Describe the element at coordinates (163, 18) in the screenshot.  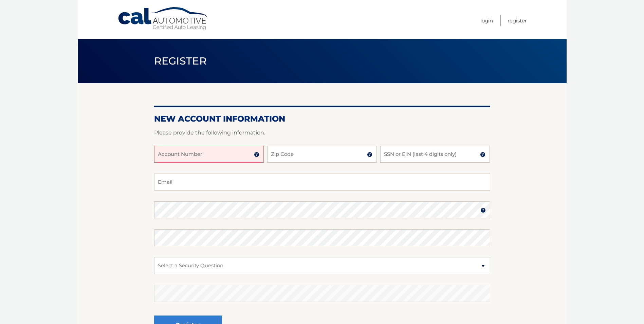
I see `a: Cal Automotive` at that location.